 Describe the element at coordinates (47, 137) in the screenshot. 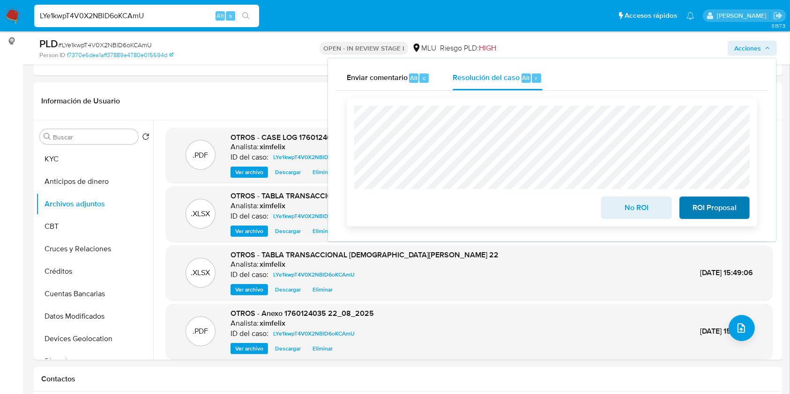

I see `button: Buscar` at that location.